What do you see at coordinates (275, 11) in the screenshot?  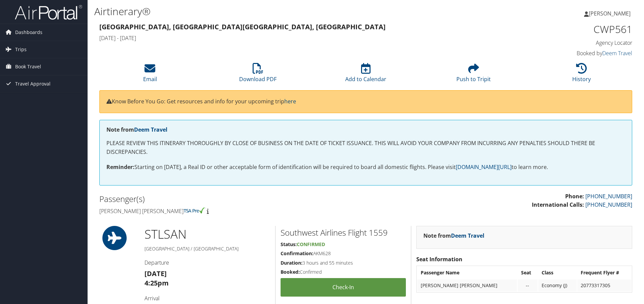 I see `h1: Airtinerary®` at bounding box center [275, 11].